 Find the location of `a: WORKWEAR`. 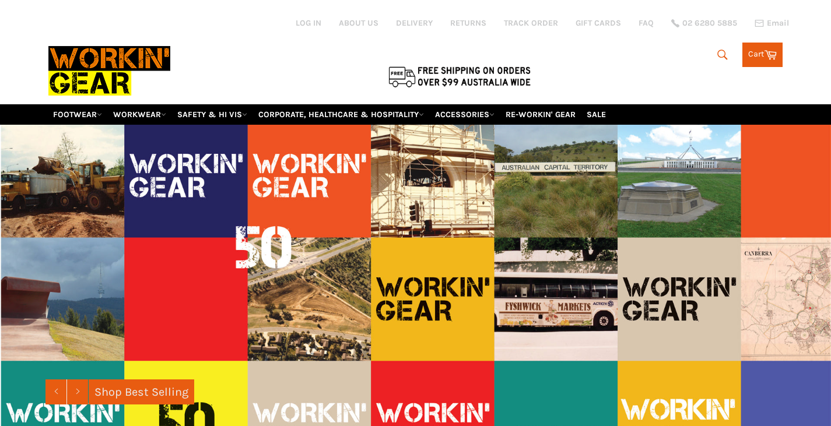

a: WORKWEAR is located at coordinates (139, 114).